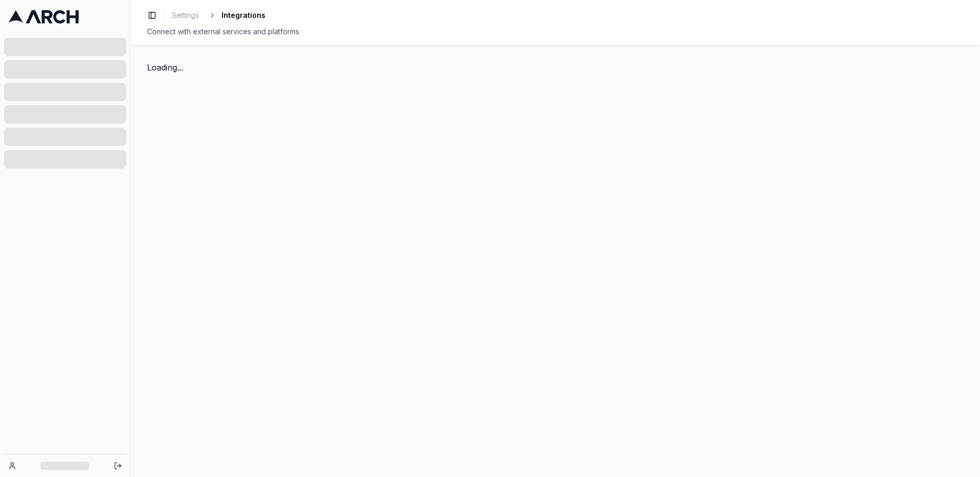  What do you see at coordinates (555, 68) in the screenshot?
I see `div: Loading...` at bounding box center [555, 68].